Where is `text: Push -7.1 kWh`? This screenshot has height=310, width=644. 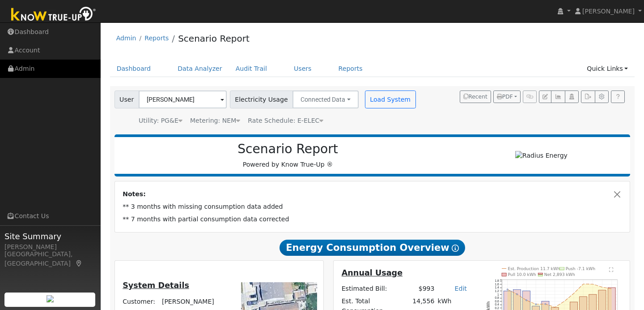 text: Push -7.1 kWh is located at coordinates (580, 268).